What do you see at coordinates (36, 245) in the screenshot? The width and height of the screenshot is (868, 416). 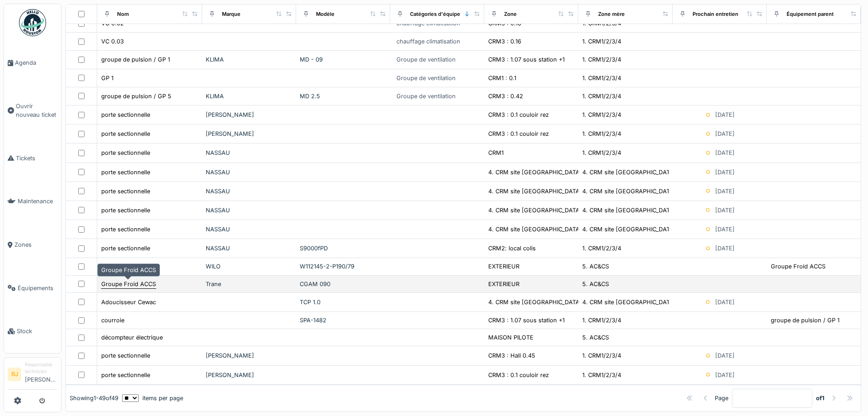 I see `span: Zones` at bounding box center [36, 245].